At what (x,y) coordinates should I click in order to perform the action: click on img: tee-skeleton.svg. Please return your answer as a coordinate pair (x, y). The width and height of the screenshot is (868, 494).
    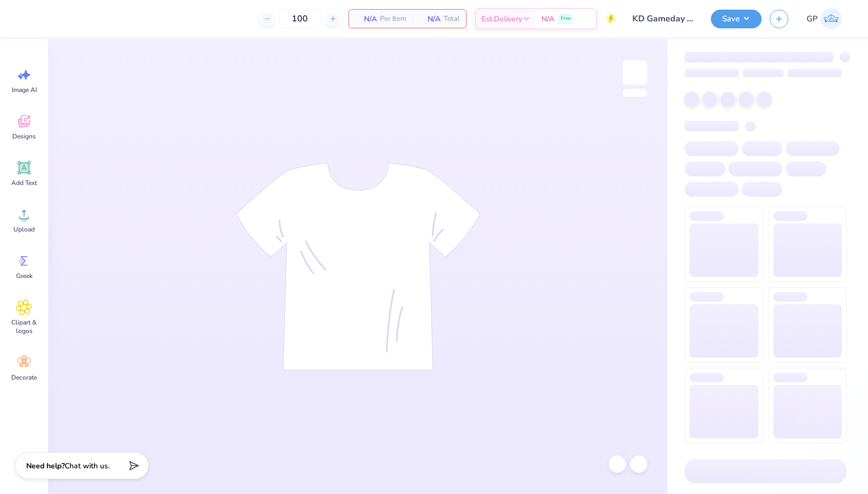
    Looking at the image, I should click on (358, 267).